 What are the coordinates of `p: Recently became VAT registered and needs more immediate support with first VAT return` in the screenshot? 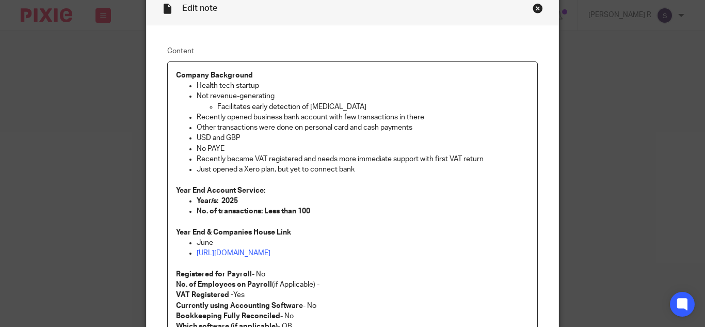 It's located at (363, 159).